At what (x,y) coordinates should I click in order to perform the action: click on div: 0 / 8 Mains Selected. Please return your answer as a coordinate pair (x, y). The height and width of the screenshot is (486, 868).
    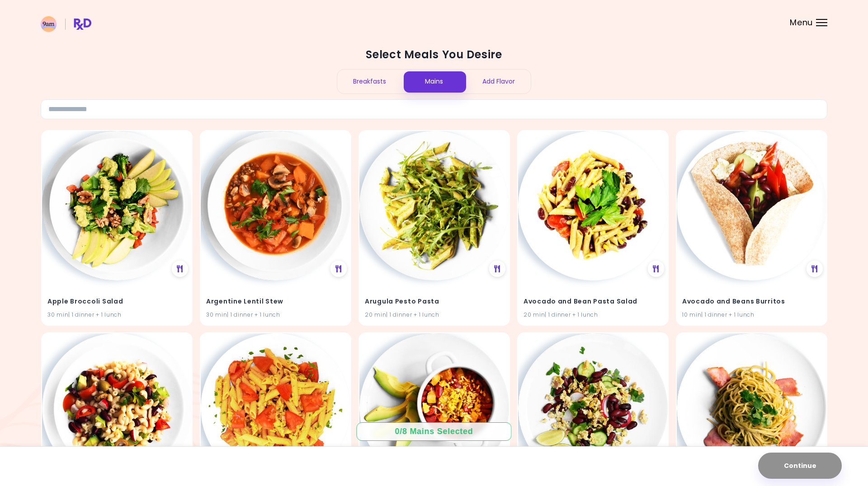
    Looking at the image, I should click on (434, 431).